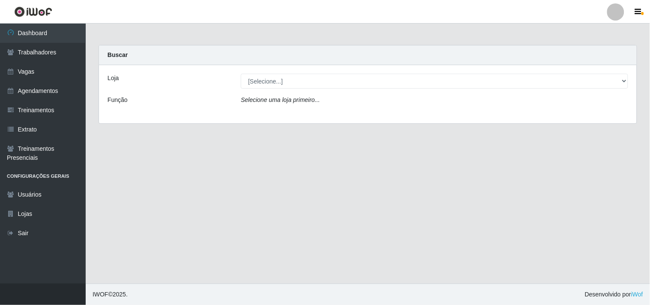 The width and height of the screenshot is (650, 305). What do you see at coordinates (33, 12) in the screenshot?
I see `img: CoreUI Logo` at bounding box center [33, 12].